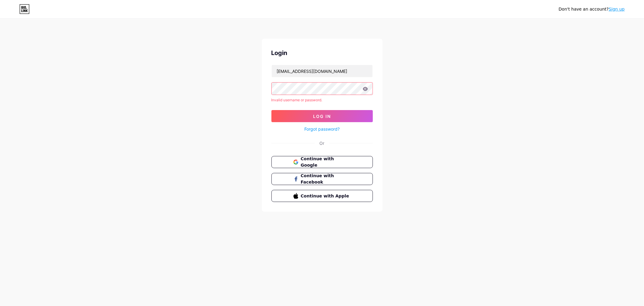 This screenshot has width=644, height=306. Describe the element at coordinates (322, 116) in the screenshot. I see `span: Log In` at that location.